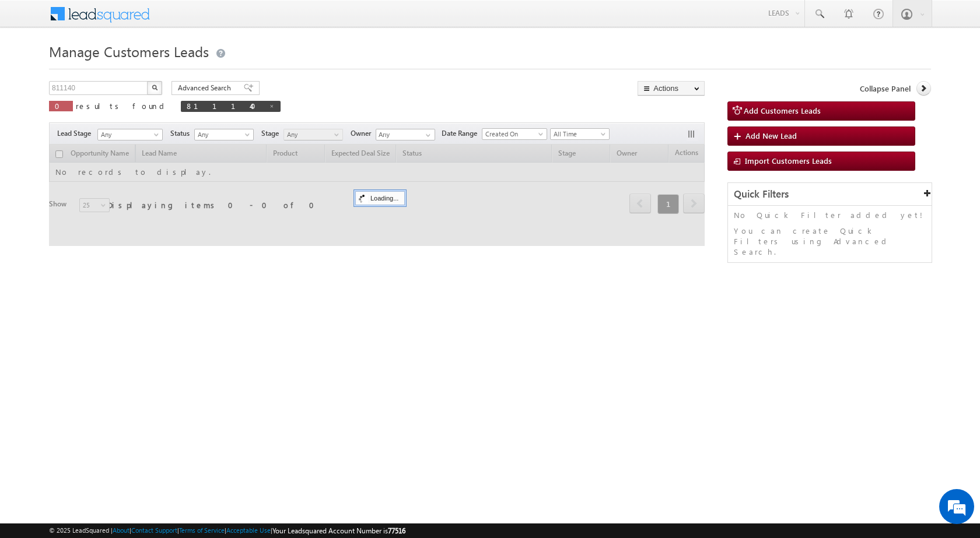 Image resolution: width=980 pixels, height=538 pixels. Describe the element at coordinates (405, 135) in the screenshot. I see `input: Type to Search` at that location.